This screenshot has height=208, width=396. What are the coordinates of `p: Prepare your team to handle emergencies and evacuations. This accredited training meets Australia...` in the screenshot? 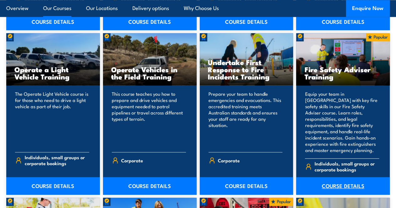 It's located at (246, 119).